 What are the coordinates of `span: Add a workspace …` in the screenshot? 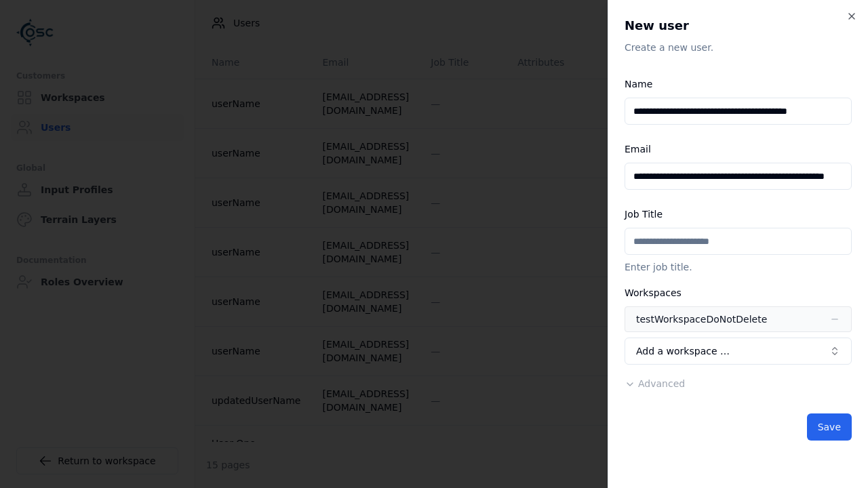 It's located at (683, 351).